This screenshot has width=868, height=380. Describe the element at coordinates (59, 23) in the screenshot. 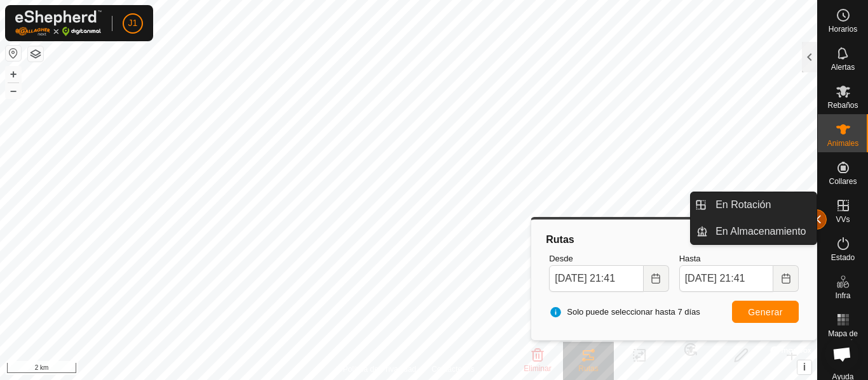

I see `img: Logo Gallagher` at that location.